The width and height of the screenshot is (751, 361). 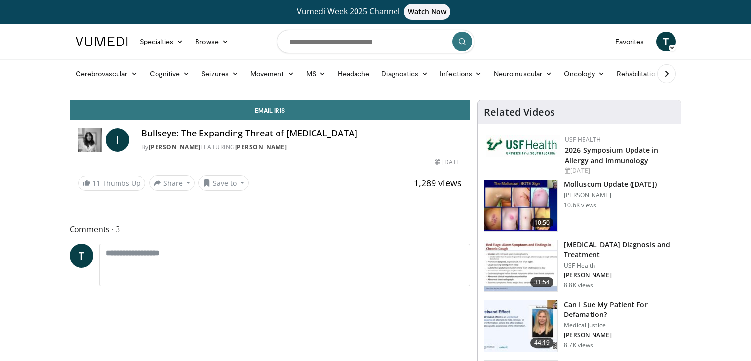 What do you see at coordinates (638, 74) in the screenshot?
I see `a: Rehabilitation` at bounding box center [638, 74].